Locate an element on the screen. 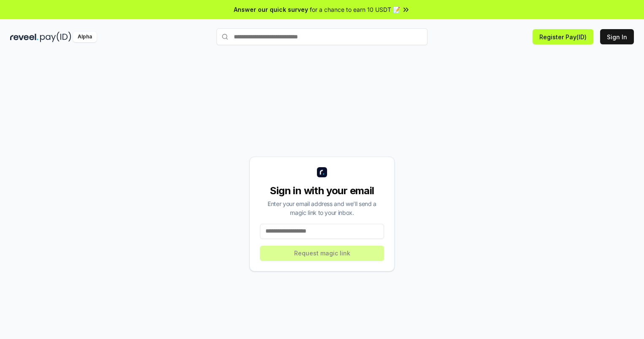  button: Sign In is located at coordinates (617, 36).